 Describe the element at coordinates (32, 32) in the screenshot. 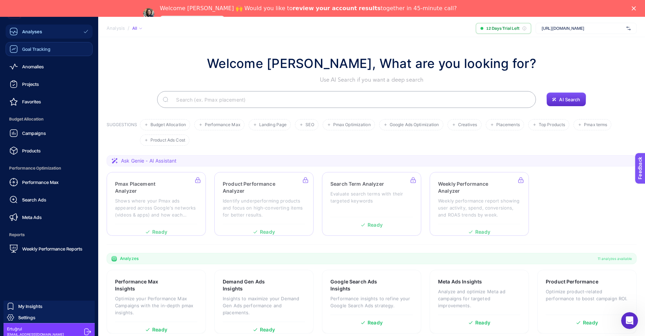

I see `span: Analyses` at that location.